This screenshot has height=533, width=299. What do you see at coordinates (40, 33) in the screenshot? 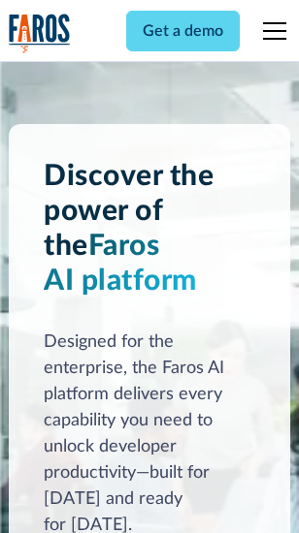
I see `img: Logo of the analytics and reporting company Faros.` at bounding box center [40, 33].